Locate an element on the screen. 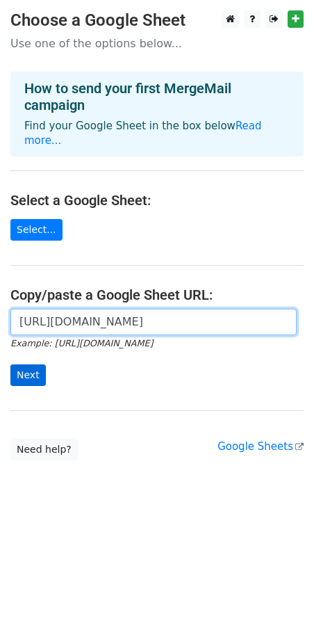 The width and height of the screenshot is (314, 644). div: Tiện ích trò chuyện is located at coordinates (279, 611).